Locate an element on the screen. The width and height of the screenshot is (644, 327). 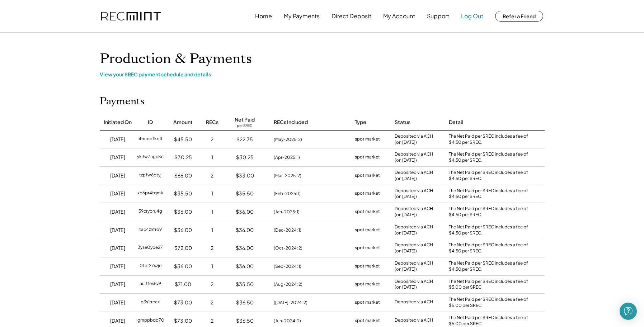
h1: Production & Payments is located at coordinates (322, 59).